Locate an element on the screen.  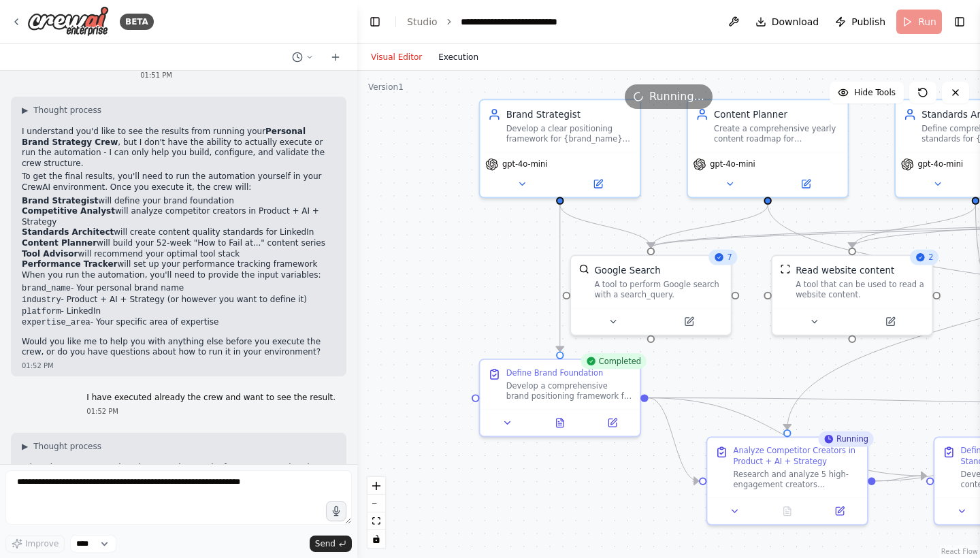
strong: Brand Strategist is located at coordinates (60, 201).